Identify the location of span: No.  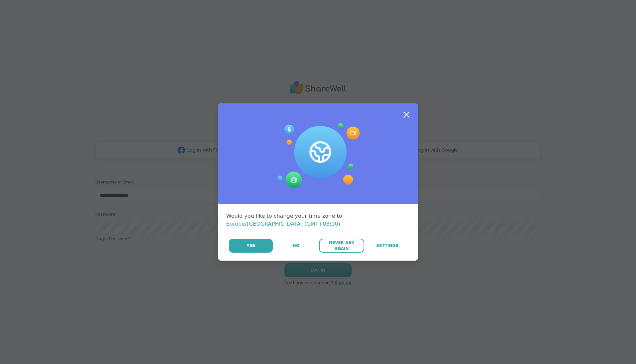
(296, 246).